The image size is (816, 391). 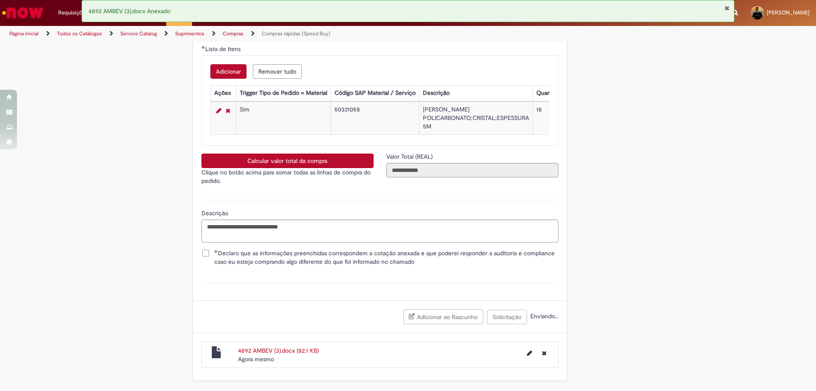 What do you see at coordinates (472, 170) in the screenshot?
I see `input: Valor Total (REAL)` at bounding box center [472, 170].